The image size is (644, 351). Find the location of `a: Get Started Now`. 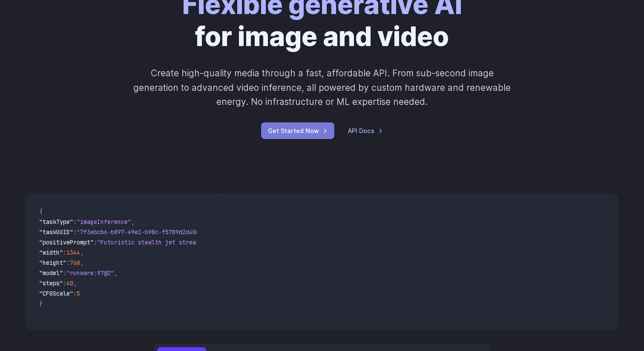

a: Get Started Now is located at coordinates (298, 131).